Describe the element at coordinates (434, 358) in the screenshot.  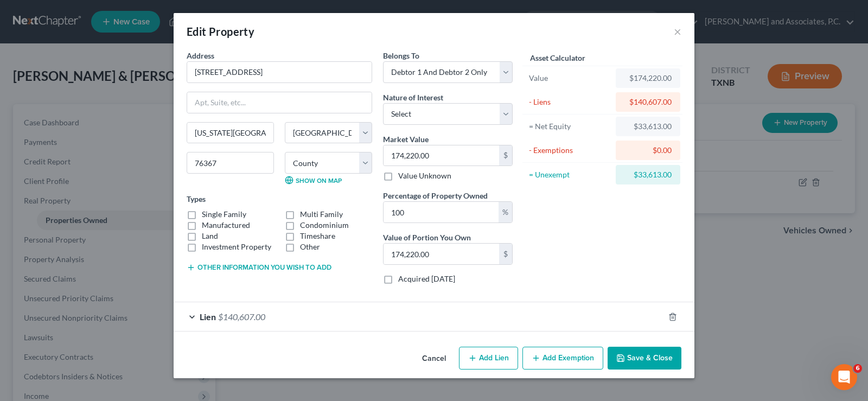
I see `button: Cancel` at that location.